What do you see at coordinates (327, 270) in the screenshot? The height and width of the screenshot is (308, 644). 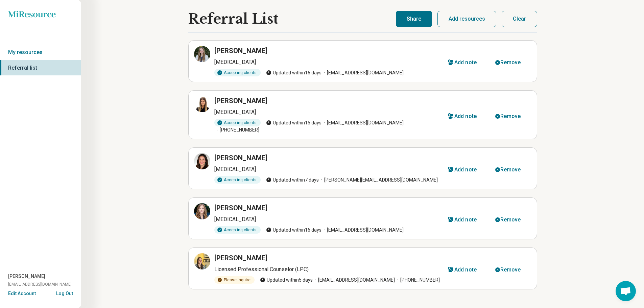 I see `p: Licensed Professional Counselor (LPC)` at bounding box center [327, 270].